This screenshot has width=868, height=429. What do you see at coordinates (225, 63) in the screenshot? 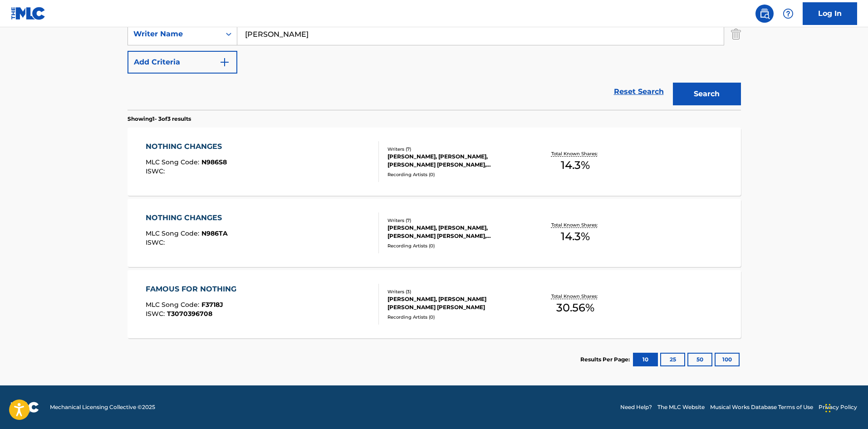
I see `img: 9d2ae6d4665cec9f34b9.svg` at bounding box center [225, 63].